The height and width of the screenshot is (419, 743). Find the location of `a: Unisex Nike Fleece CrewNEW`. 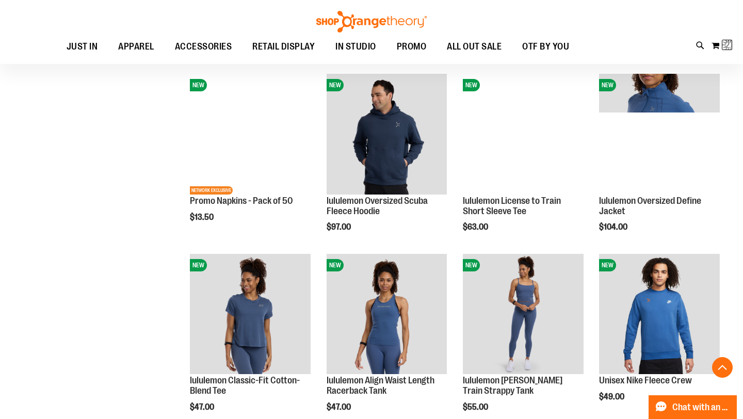

a: Unisex Nike Fleece CrewNEW is located at coordinates (659, 315).